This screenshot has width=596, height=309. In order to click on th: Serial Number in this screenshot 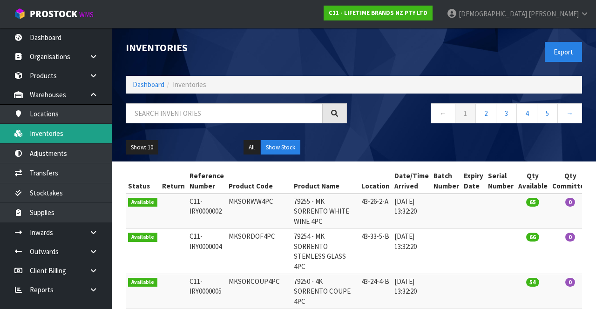, I will do `click(500, 181)`.